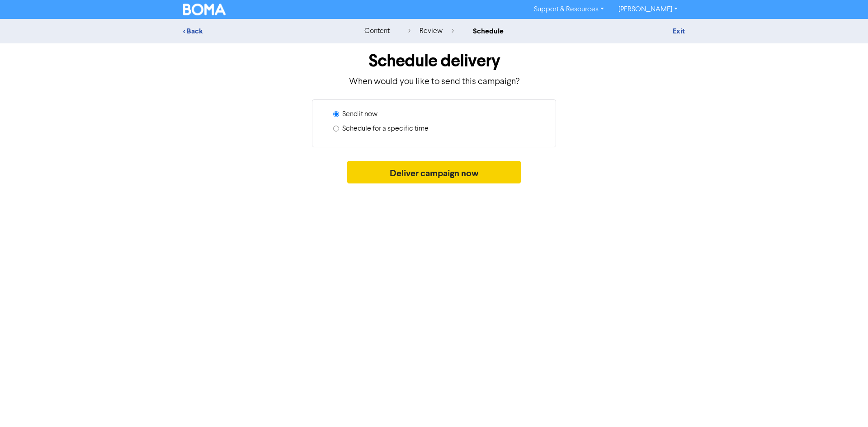 This screenshot has height=427, width=868. I want to click on div: schedule, so click(488, 31).